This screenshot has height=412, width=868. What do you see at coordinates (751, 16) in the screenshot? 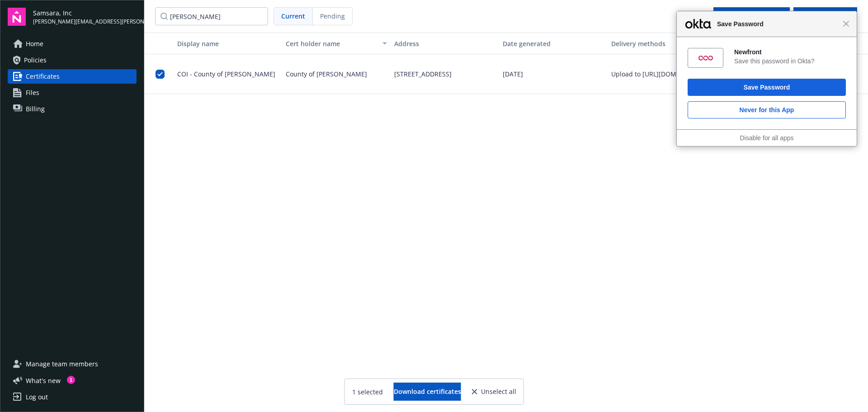
I see `button: Download all certificates` at bounding box center [751, 16].